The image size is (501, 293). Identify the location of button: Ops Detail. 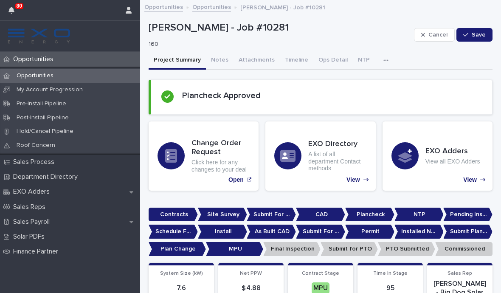
(333, 61).